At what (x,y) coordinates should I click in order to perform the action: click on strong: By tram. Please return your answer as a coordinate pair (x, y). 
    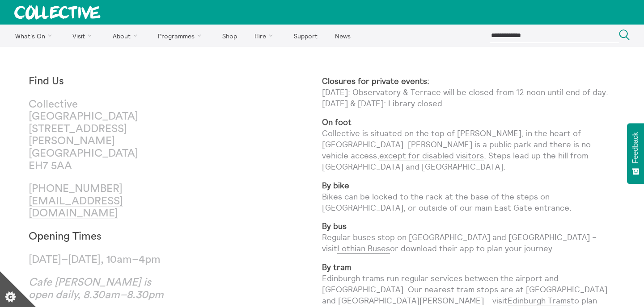
    Looking at the image, I should click on (337, 267).